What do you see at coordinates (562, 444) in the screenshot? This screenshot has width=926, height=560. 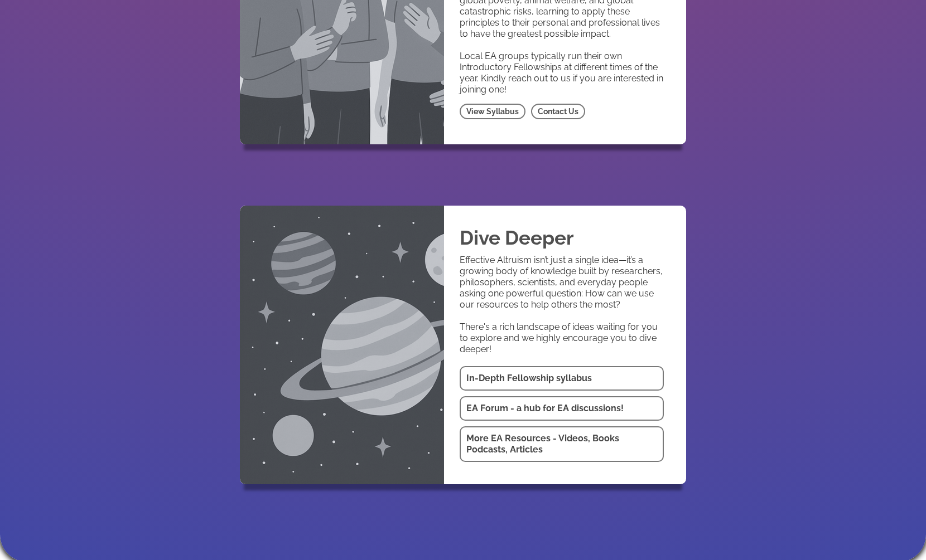 I see `a: More EA Resources - Videos, Books Podcasts, Articles` at bounding box center [562, 444].